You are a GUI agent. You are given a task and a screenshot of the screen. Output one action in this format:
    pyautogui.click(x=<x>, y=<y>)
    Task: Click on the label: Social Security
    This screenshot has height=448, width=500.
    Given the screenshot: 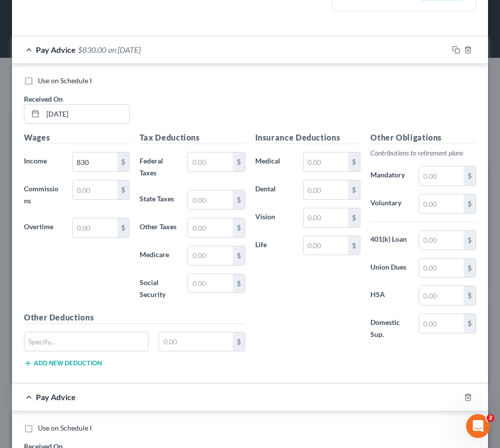 What is the action you would take?
    pyautogui.click(x=158, y=289)
    